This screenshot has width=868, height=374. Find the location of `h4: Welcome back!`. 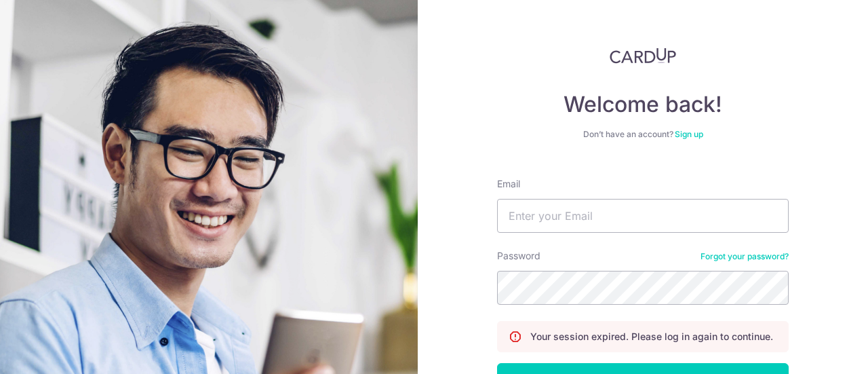

h4: Welcome back! is located at coordinates (643, 104).